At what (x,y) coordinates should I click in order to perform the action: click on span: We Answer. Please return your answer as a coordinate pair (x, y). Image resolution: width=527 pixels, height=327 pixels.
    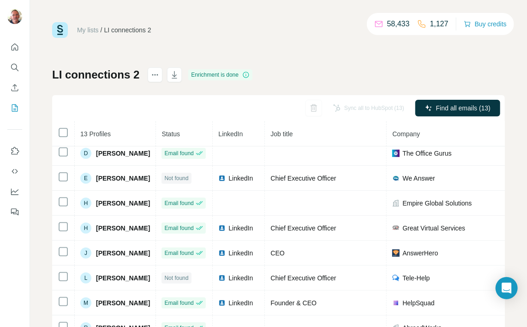
    Looking at the image, I should click on (418, 178).